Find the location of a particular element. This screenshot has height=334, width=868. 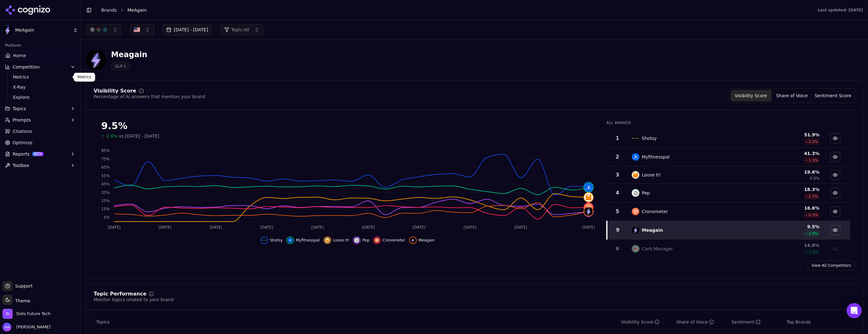

a: Home is located at coordinates (40, 55).